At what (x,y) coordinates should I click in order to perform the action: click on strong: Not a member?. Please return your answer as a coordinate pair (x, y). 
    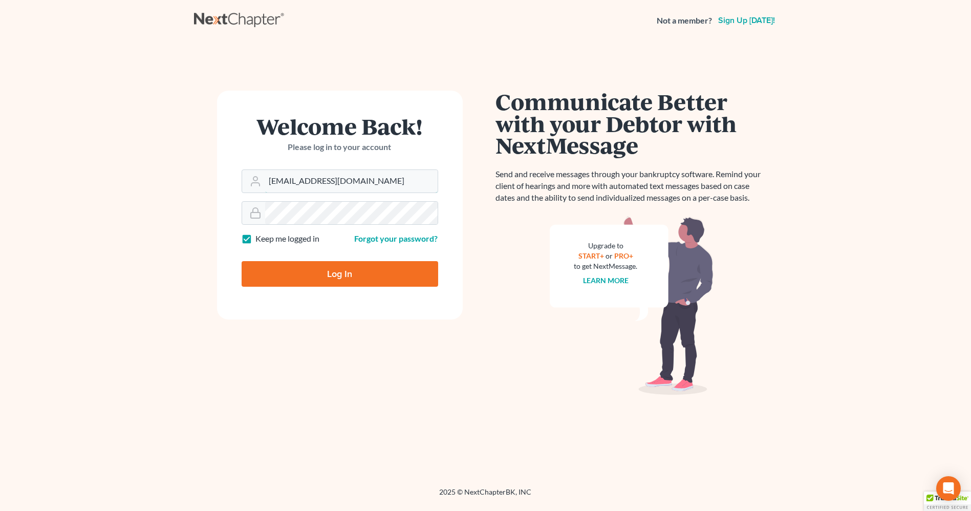
    Looking at the image, I should click on (685, 20).